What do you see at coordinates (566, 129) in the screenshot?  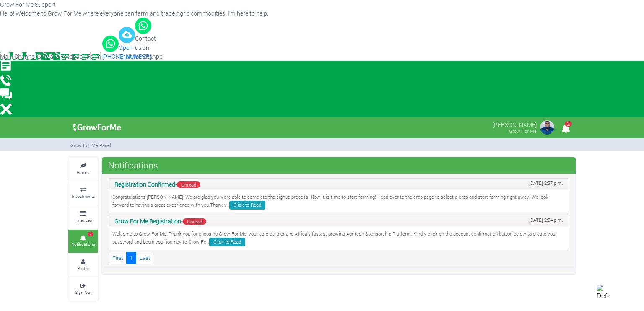 I see `a: 2` at bounding box center [566, 129].